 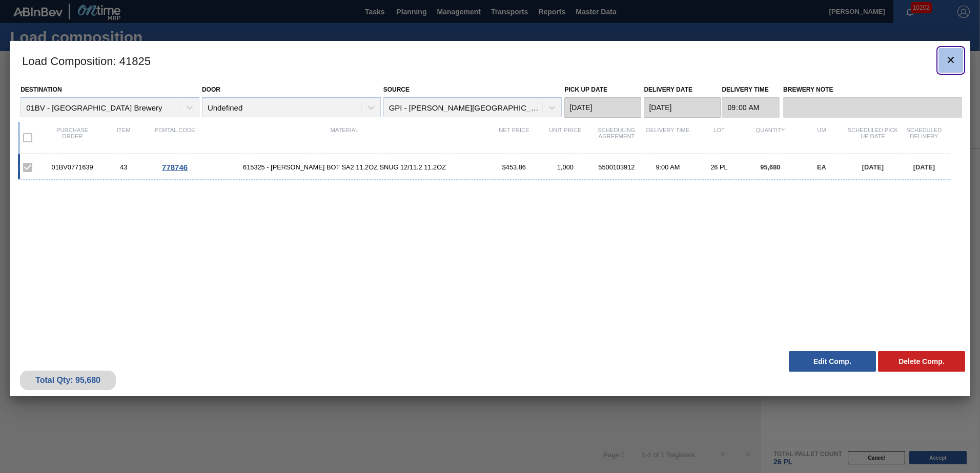 I want to click on span: 95,680, so click(x=770, y=167).